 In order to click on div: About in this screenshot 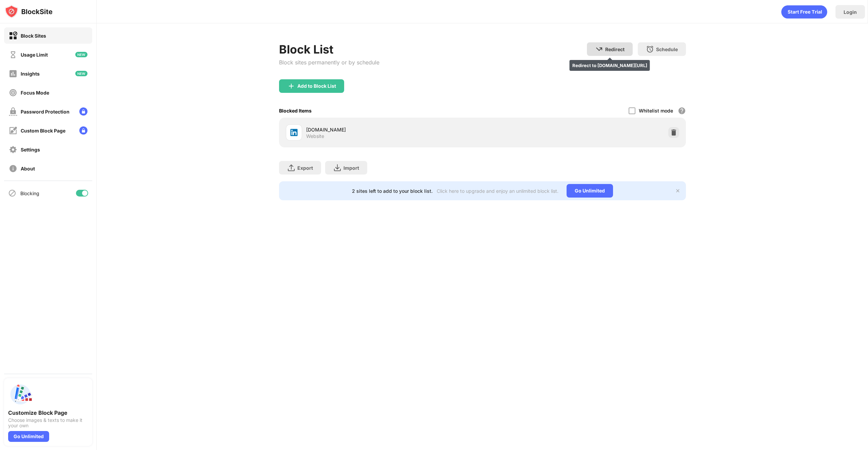, I will do `click(28, 168)`.